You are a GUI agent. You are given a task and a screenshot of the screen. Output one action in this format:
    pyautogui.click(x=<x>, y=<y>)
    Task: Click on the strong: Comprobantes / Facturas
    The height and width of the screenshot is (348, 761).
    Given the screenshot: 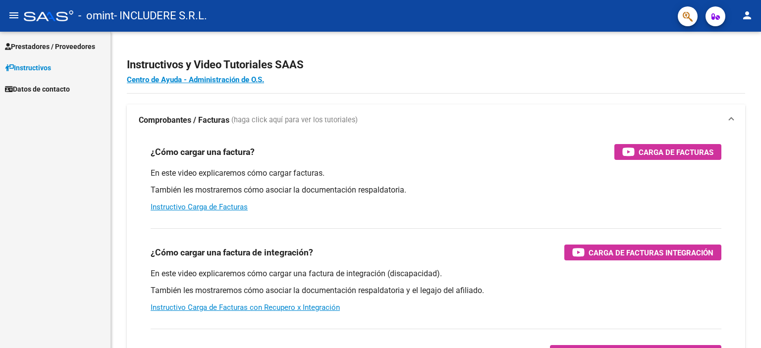 What is the action you would take?
    pyautogui.click(x=184, y=120)
    